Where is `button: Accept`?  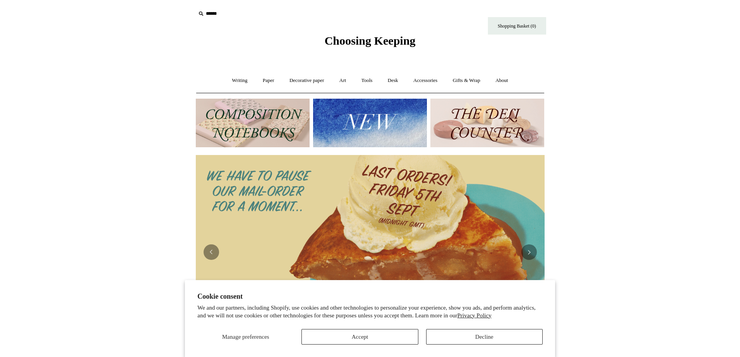 button: Accept is located at coordinates (360, 337).